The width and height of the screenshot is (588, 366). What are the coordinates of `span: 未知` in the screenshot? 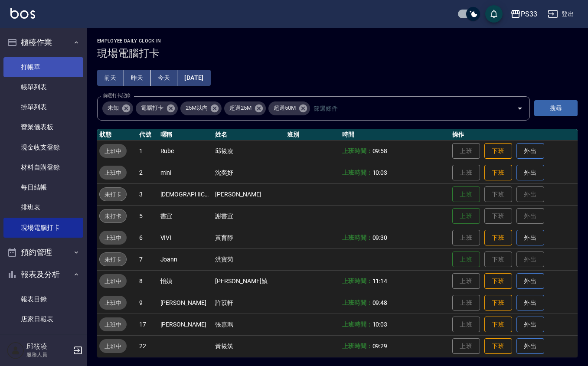 It's located at (113, 108).